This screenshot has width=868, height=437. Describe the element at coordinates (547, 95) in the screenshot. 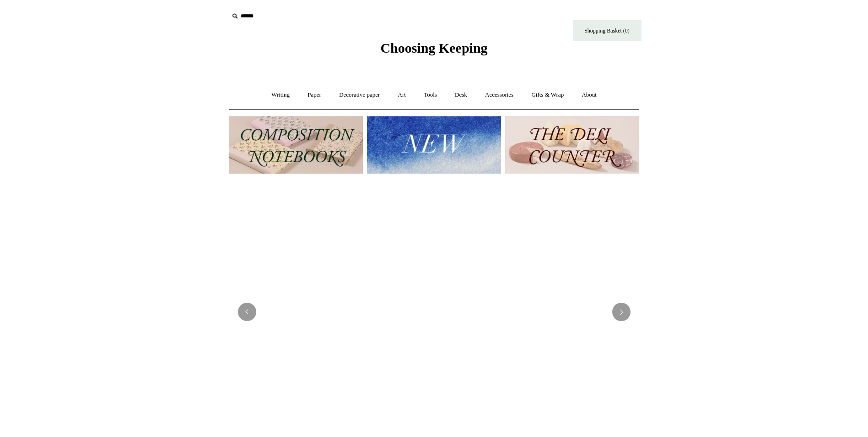

I see `a: Gifts & Wrap` at that location.